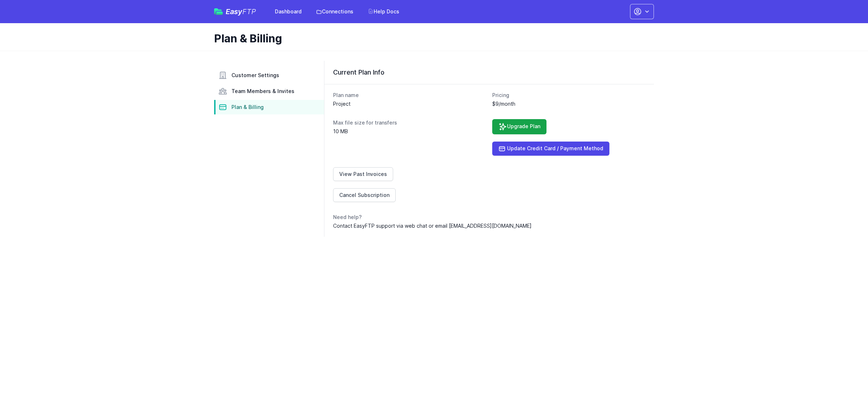  Describe the element at coordinates (335, 12) in the screenshot. I see `a: Connections` at that location.